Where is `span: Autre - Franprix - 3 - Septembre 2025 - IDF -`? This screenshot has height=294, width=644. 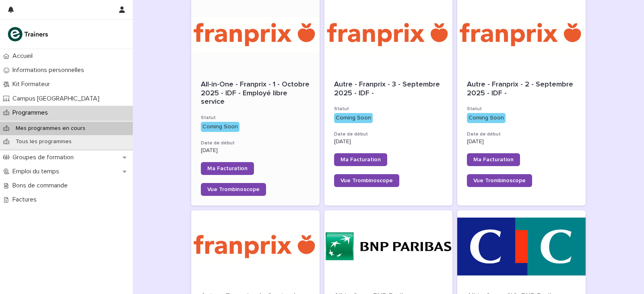 span: Autre - Franprix - 3 - Septembre 2025 - IDF - is located at coordinates (388, 89).